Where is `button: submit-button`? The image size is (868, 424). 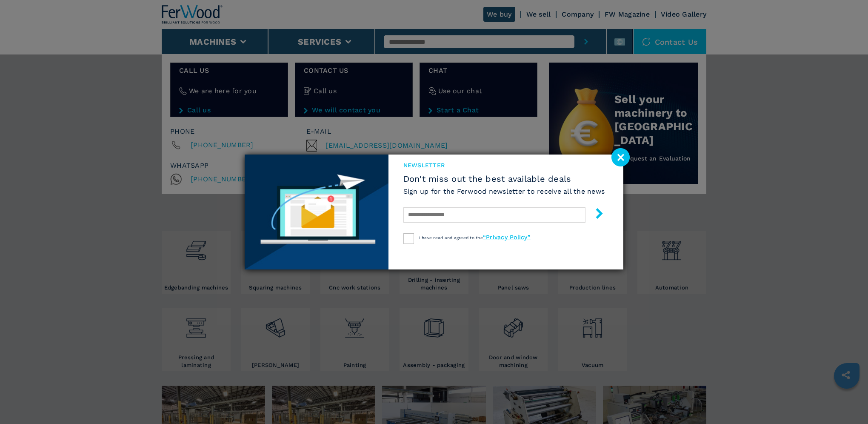
button: submit-button is located at coordinates (595, 215).